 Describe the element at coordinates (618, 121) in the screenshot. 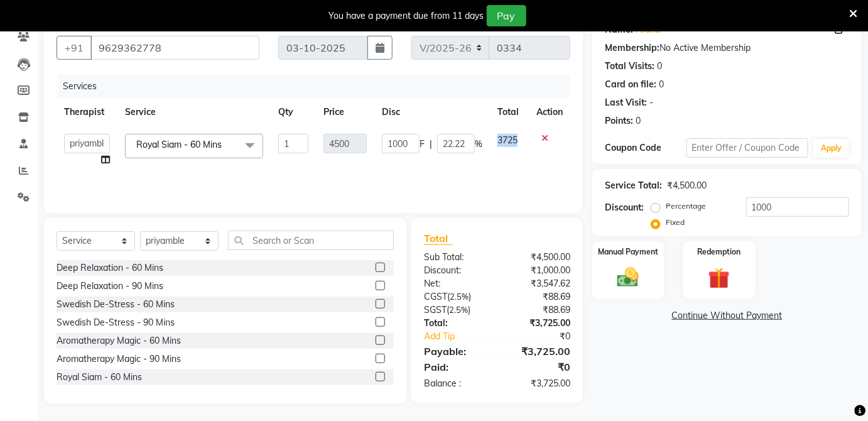

I see `div: Points:` at that location.